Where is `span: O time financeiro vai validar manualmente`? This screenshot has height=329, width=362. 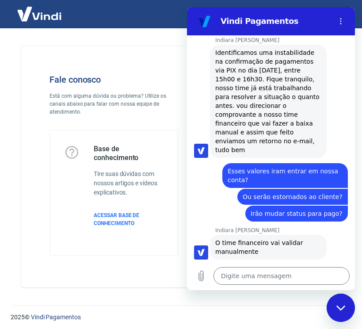 span: O time financeiro vai validar manualmente is located at coordinates (73, 240).